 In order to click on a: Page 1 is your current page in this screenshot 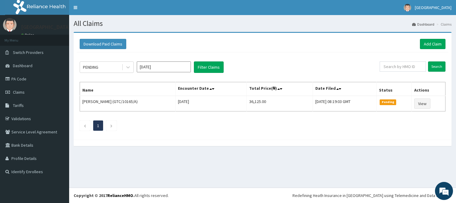, I will do `click(98, 125)`.